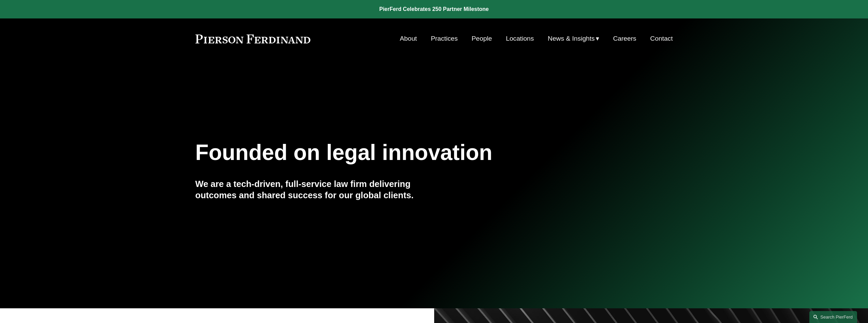  I want to click on a: People, so click(482, 39).